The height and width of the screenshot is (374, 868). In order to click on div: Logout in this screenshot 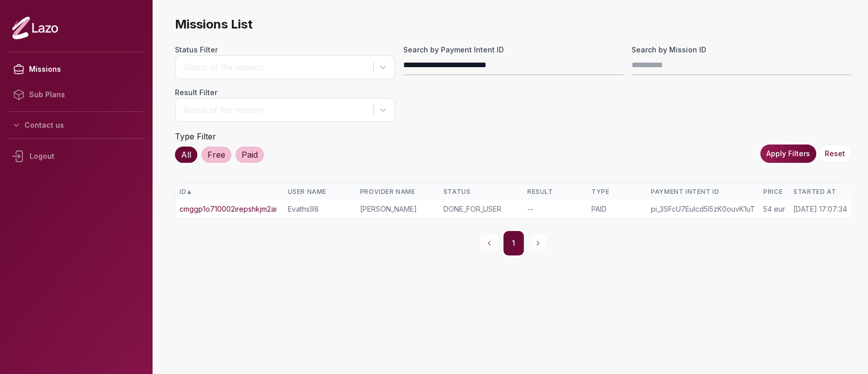, I will do `click(76, 156)`.